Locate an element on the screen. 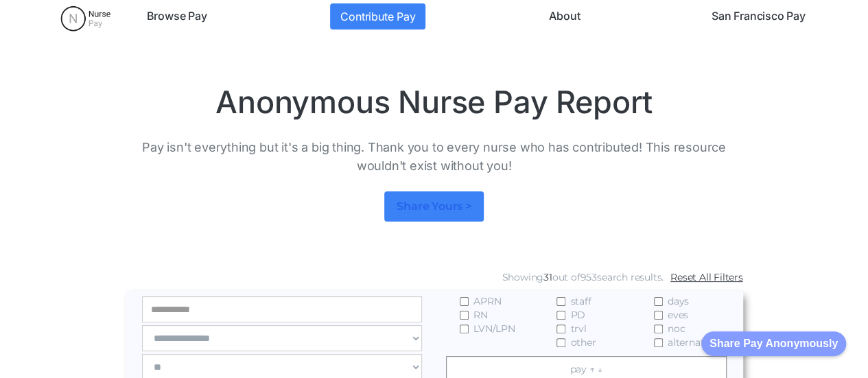  input: alternating is located at coordinates (658, 342).